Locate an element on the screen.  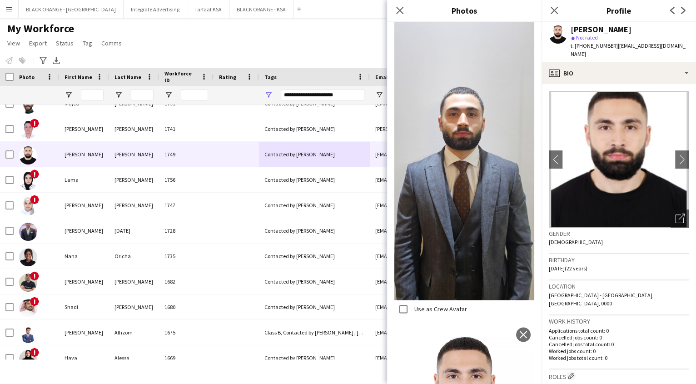
div: Alhzom is located at coordinates (134, 332).